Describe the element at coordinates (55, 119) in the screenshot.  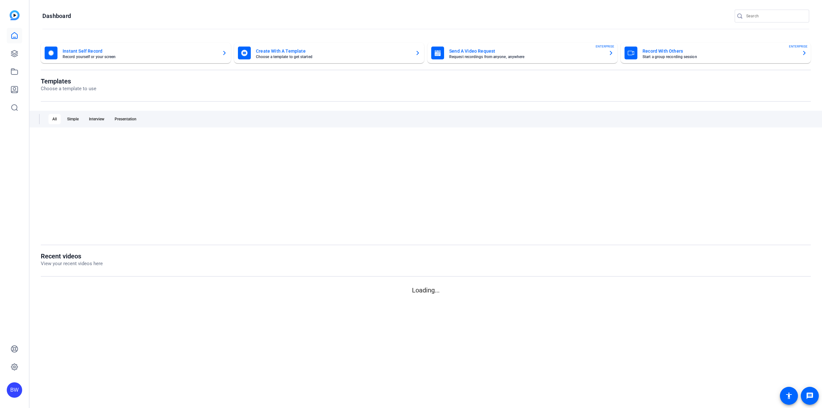
I see `div: All` at that location.